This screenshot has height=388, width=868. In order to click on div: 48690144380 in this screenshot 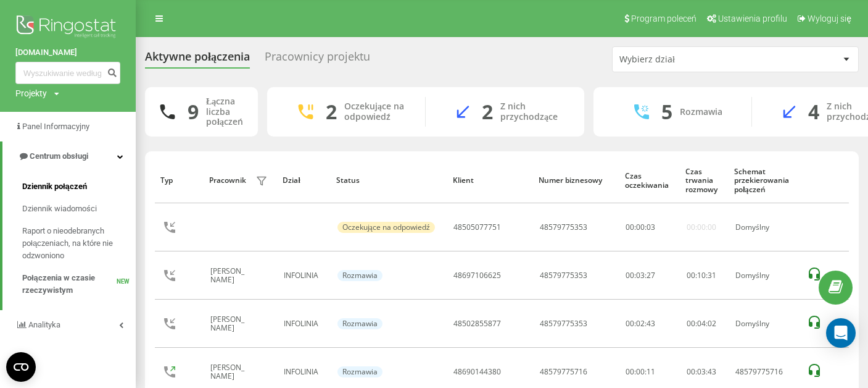, I will do `click(477, 372)`.